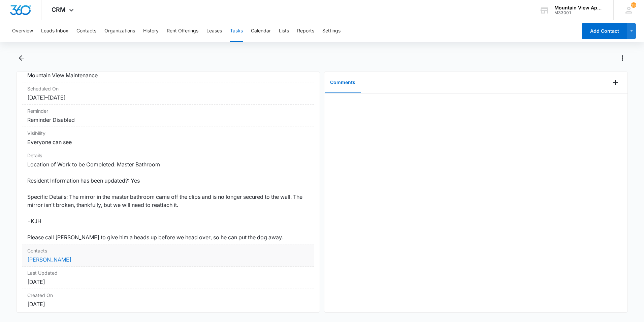 The height and width of the screenshot is (322, 644). I want to click on span: 139, so click(634, 5).